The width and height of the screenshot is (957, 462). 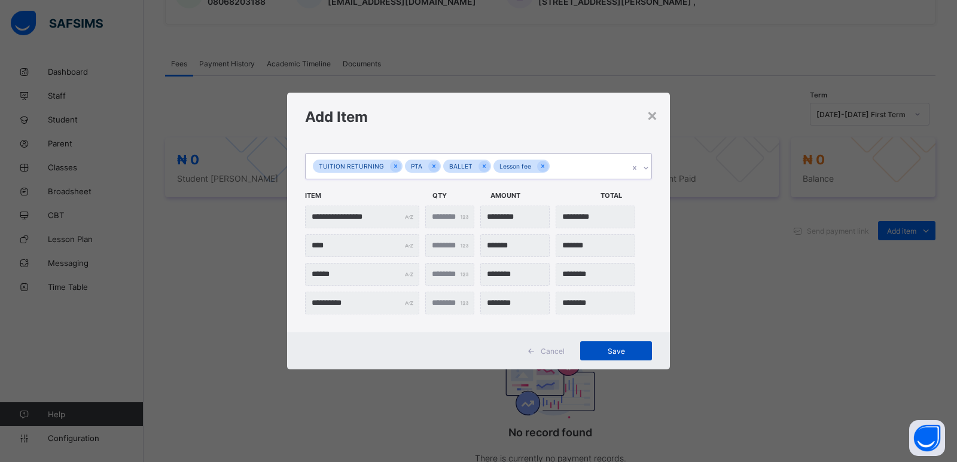 I want to click on span: Save, so click(x=616, y=351).